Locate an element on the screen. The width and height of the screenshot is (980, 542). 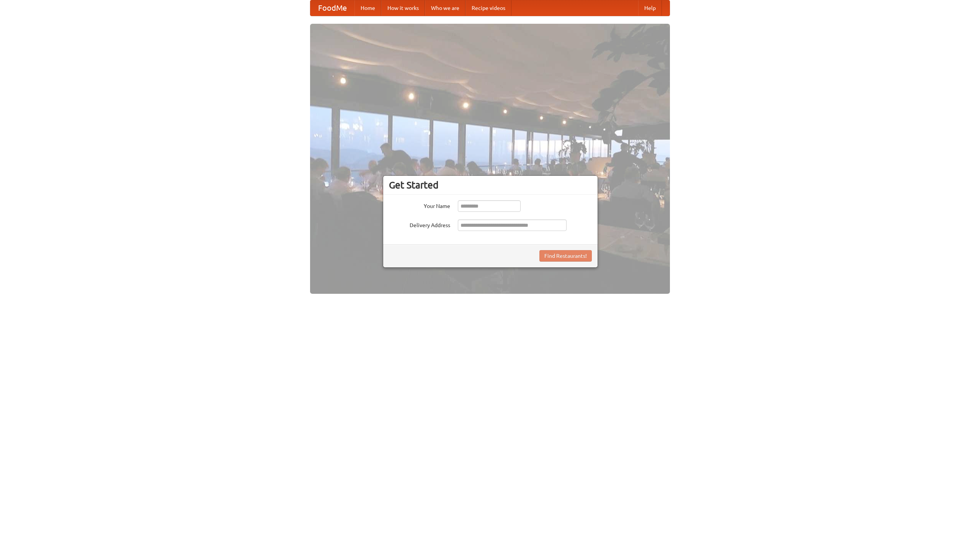
a: Help is located at coordinates (650, 8).